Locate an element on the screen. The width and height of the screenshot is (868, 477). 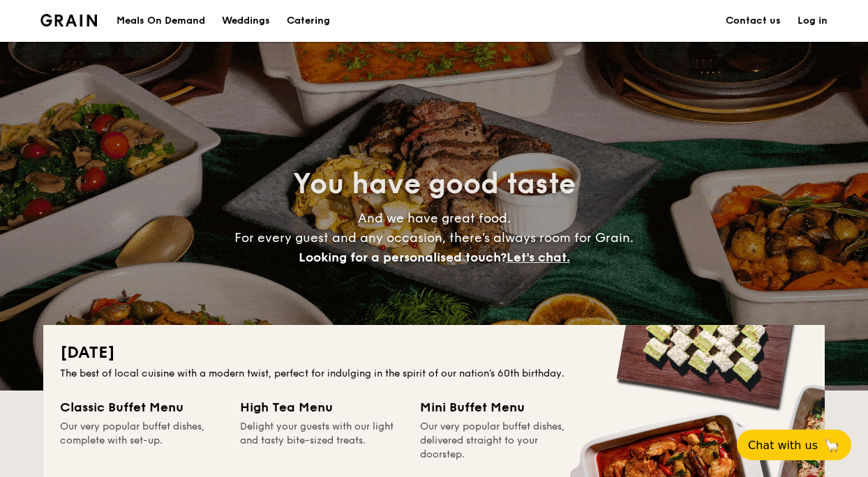
div: Our very popular buffet dishes, complete with set-up. is located at coordinates (142, 440).